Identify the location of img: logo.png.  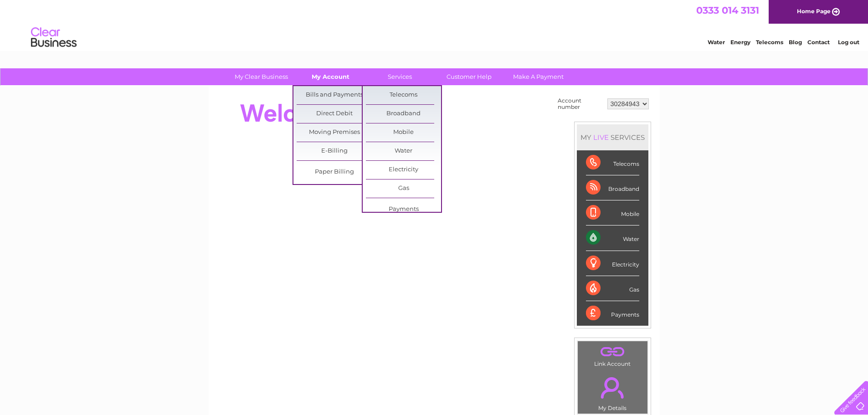
(54, 37).